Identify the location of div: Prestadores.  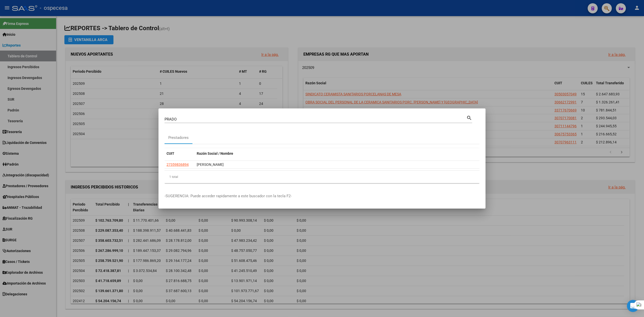
(178, 138).